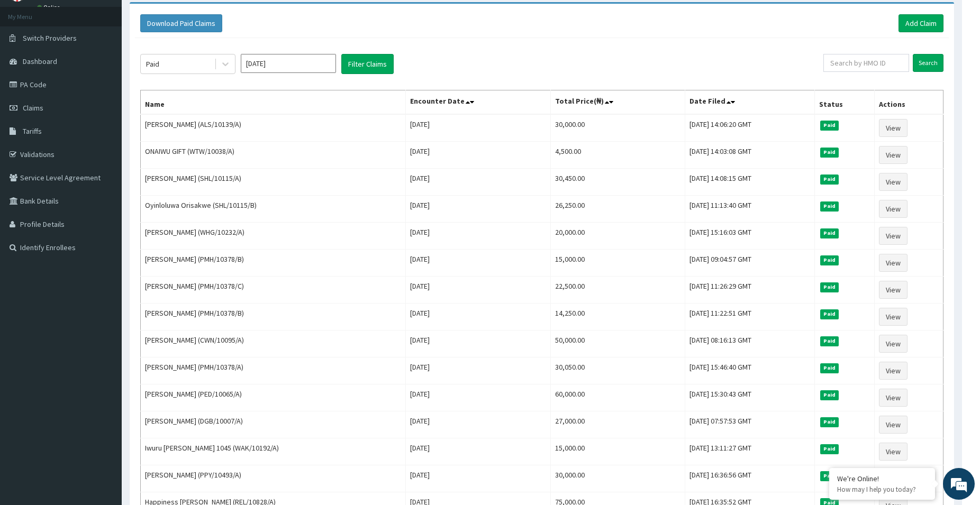  What do you see at coordinates (618, 236) in the screenshot?
I see `td: 20,000.00` at bounding box center [618, 236].